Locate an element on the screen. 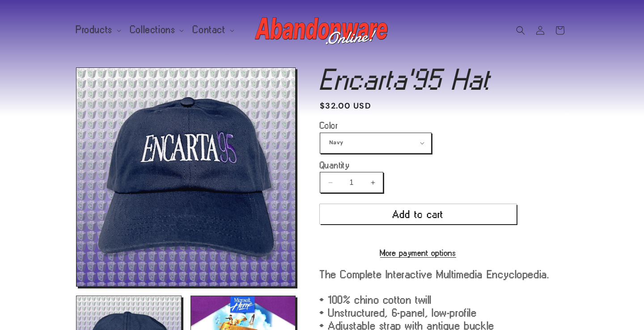 The width and height of the screenshot is (644, 330). summary: Collections is located at coordinates (156, 30).